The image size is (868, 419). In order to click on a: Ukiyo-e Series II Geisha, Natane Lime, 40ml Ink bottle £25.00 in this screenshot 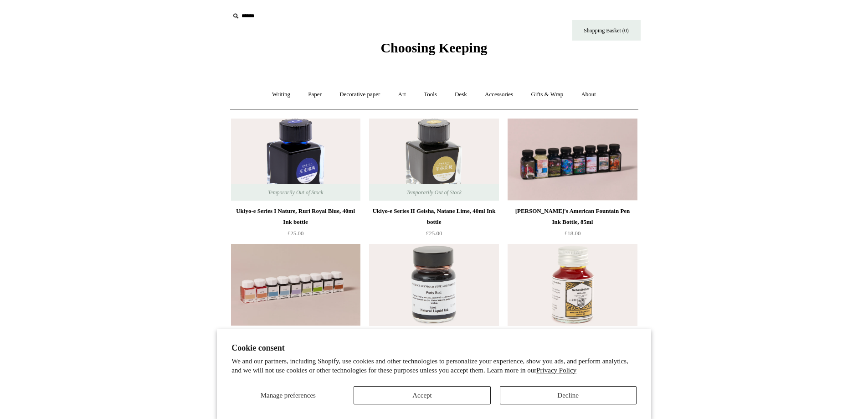, I will do `click(434, 224)`.